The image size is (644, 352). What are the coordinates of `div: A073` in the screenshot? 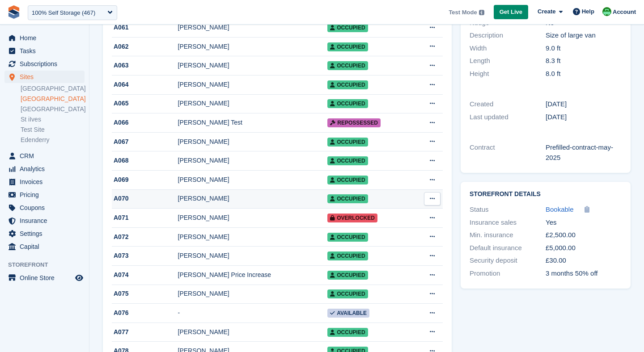 It's located at (145, 256).